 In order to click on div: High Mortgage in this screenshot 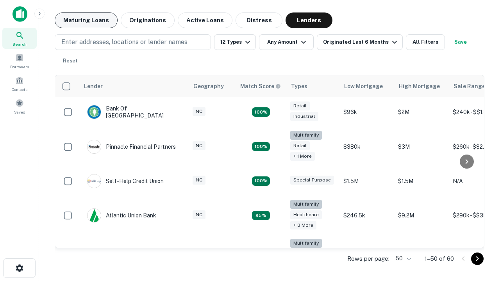, I will do `click(419, 86)`.